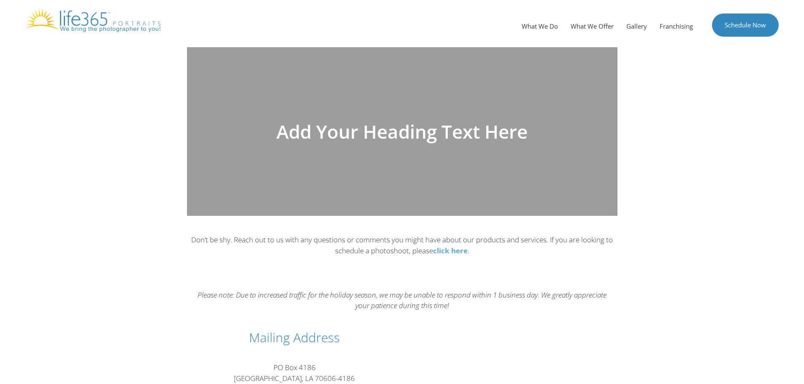  I want to click on a: click here, so click(450, 251).